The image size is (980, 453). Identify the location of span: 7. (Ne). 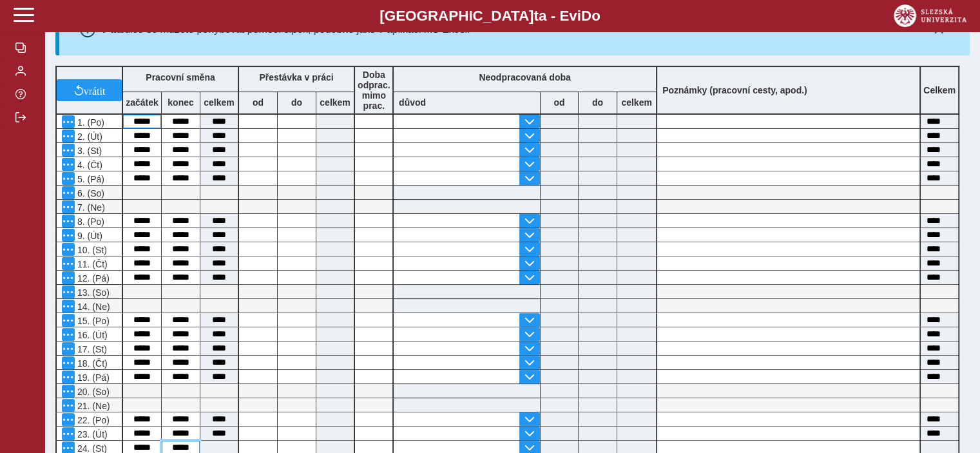
(90, 207).